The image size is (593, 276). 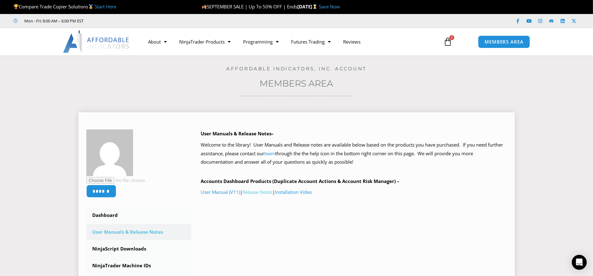 What do you see at coordinates (289, 42) in the screenshot?
I see `nav: Menu` at bounding box center [289, 42].